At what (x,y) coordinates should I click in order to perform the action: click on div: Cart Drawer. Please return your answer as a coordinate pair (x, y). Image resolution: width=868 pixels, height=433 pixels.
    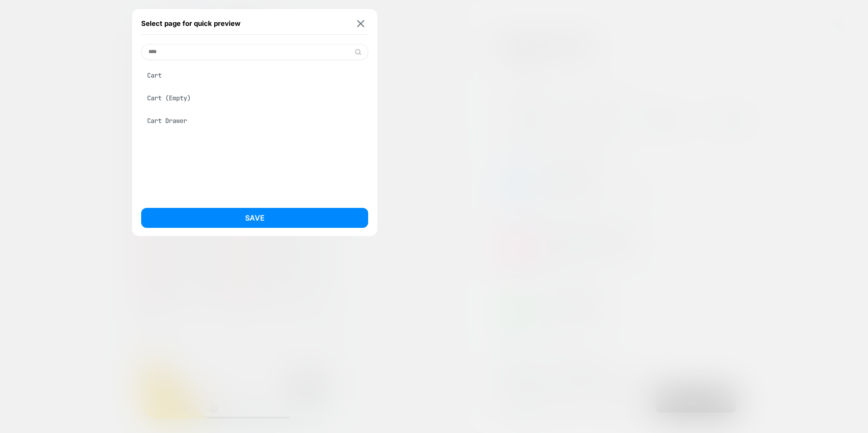
    Looking at the image, I should click on (255, 121).